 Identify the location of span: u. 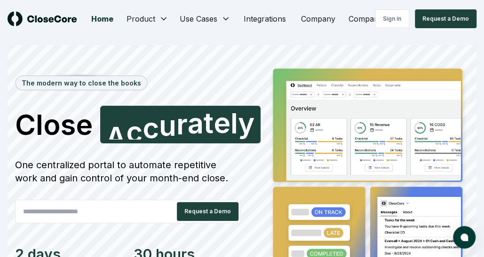
(167, 126).